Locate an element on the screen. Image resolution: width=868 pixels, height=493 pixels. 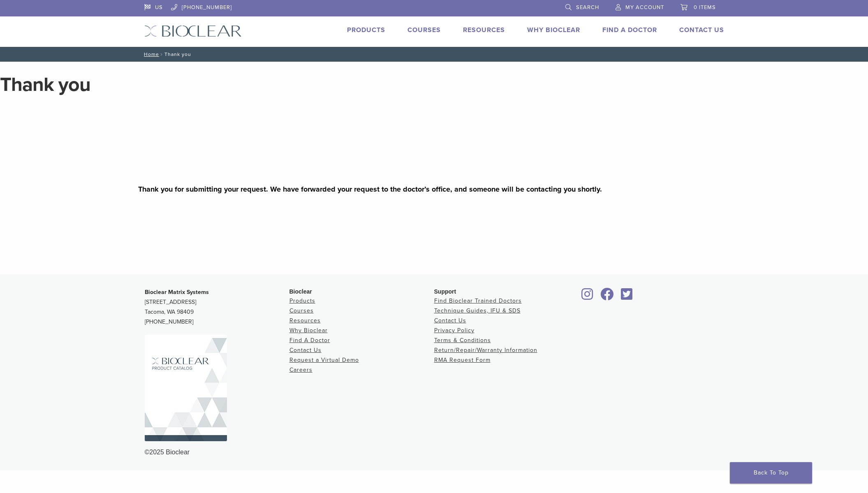
strong: Bioclear Matrix Systems is located at coordinates (177, 292).